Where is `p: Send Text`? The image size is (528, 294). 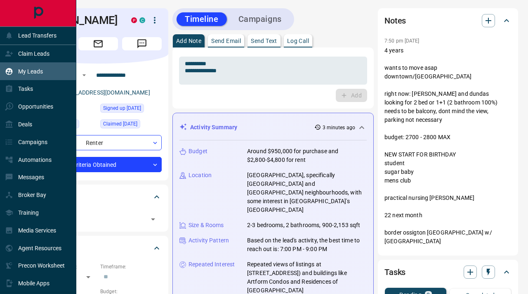
p: Send Text is located at coordinates (264, 41).